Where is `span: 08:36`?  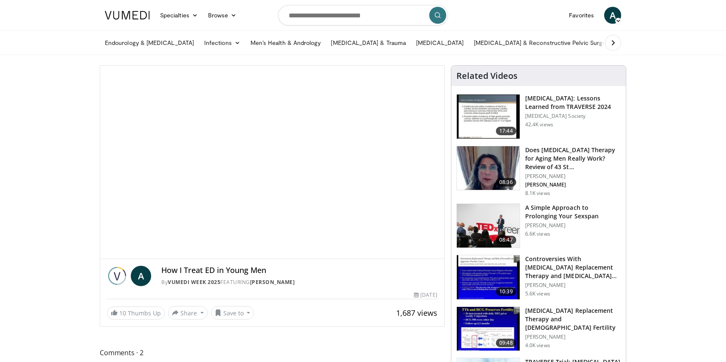
span: 08:36 is located at coordinates (506, 182).